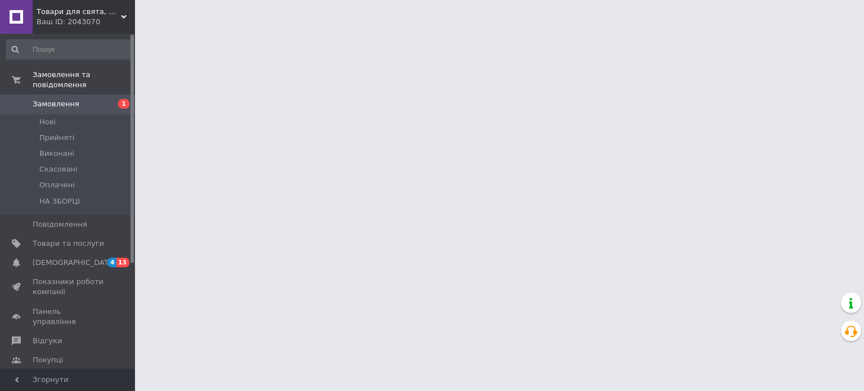 Image resolution: width=864 pixels, height=391 pixels. I want to click on span: 4, so click(112, 262).